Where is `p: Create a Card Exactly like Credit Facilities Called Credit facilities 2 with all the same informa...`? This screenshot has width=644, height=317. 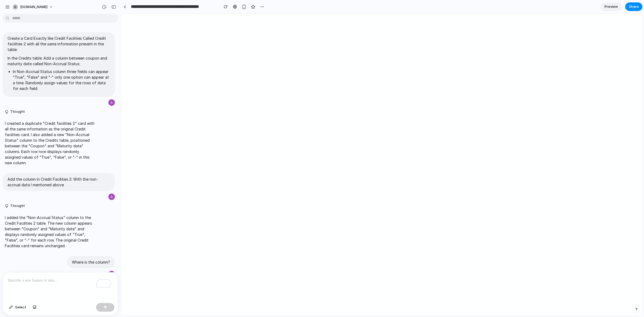 p: Create a Card Exactly like Credit Facilities Called Credit facilities 2 with all the same informa... is located at coordinates (59, 44).